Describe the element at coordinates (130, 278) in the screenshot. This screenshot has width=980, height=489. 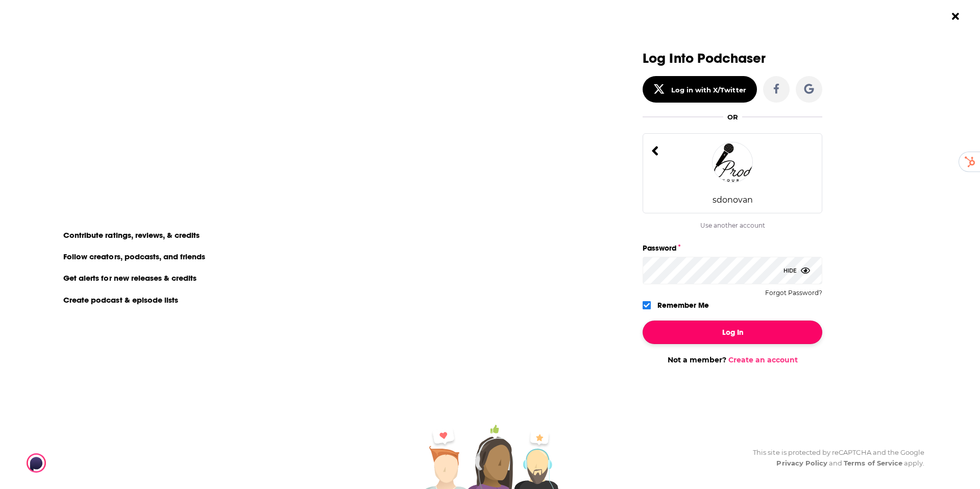
I see `li: Get alerts for new releases & credits` at that location.